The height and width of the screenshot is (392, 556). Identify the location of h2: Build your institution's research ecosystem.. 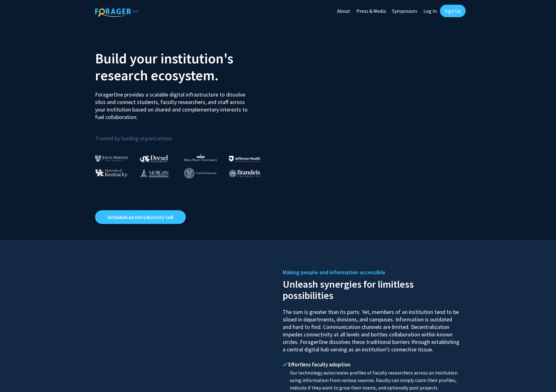
(184, 67).